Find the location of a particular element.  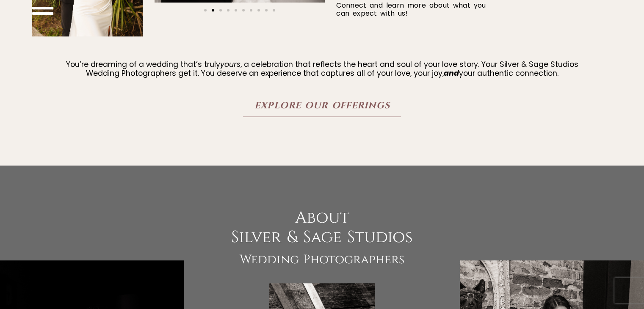

h2: About Silver & Sage Studios is located at coordinates (322, 228).